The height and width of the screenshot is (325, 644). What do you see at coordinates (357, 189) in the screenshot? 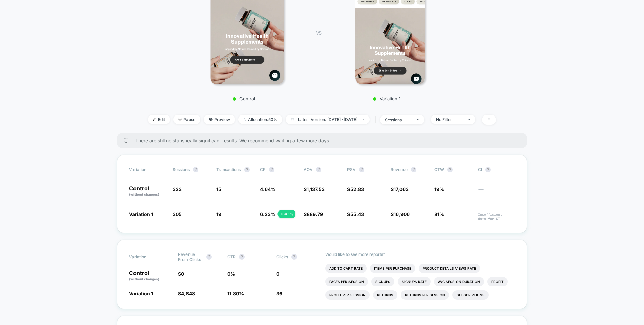
I see `span: 52.83` at bounding box center [357, 189].